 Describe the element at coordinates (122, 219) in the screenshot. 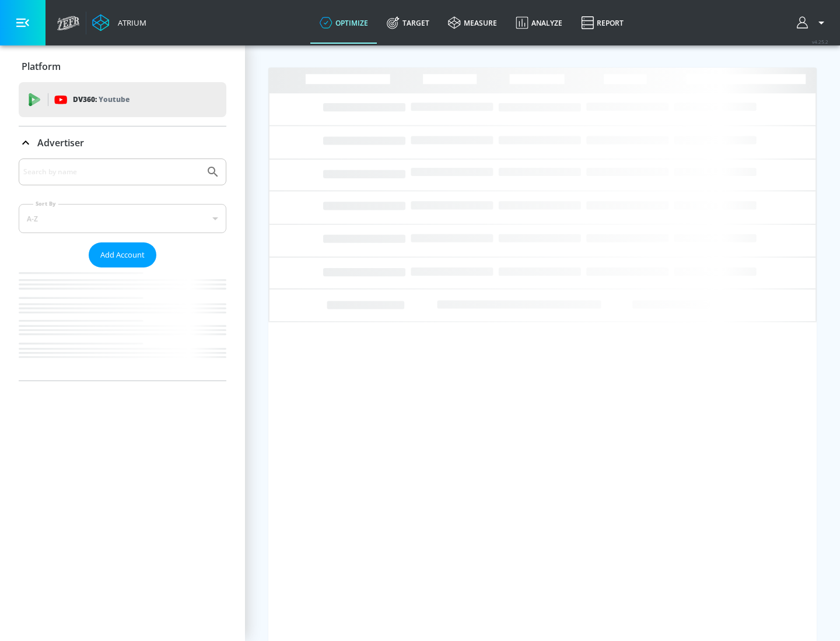

I see `div: A-Z` at that location.